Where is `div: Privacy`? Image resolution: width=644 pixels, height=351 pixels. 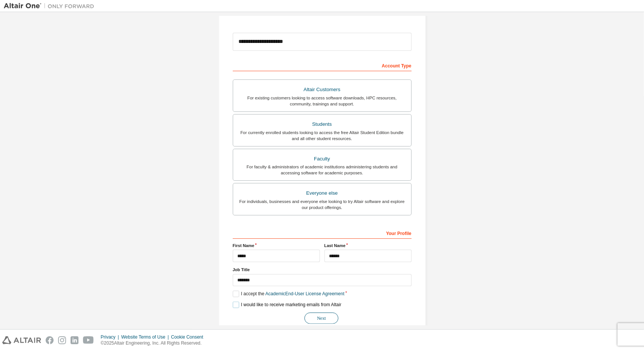
div: Privacy is located at coordinates (111, 337).